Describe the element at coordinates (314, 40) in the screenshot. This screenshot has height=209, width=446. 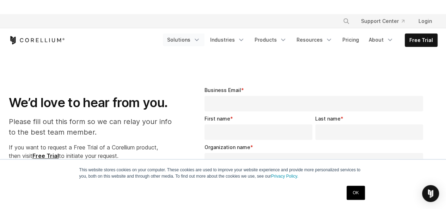
I see `a: Resources` at that location.